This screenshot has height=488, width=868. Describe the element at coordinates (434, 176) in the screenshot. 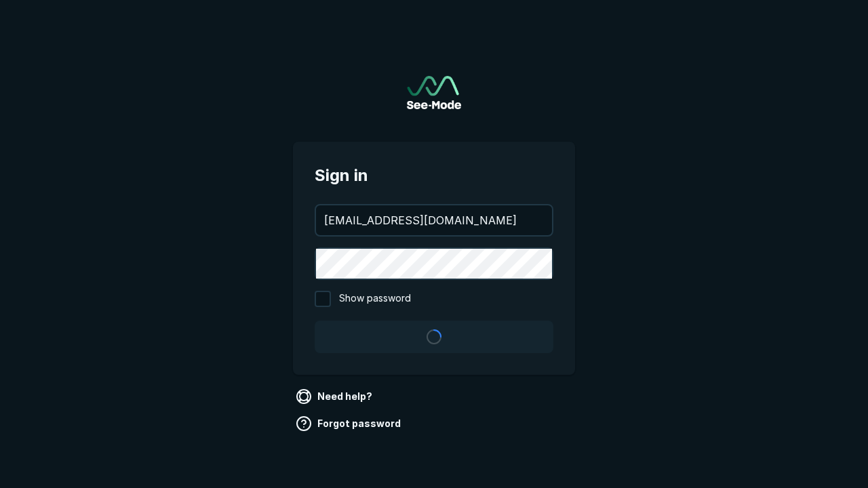

I see `span: Sign in` at that location.